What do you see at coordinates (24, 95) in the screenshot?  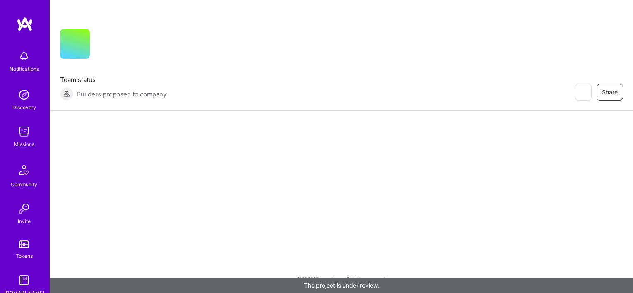 I see `img: discovery` at bounding box center [24, 95].